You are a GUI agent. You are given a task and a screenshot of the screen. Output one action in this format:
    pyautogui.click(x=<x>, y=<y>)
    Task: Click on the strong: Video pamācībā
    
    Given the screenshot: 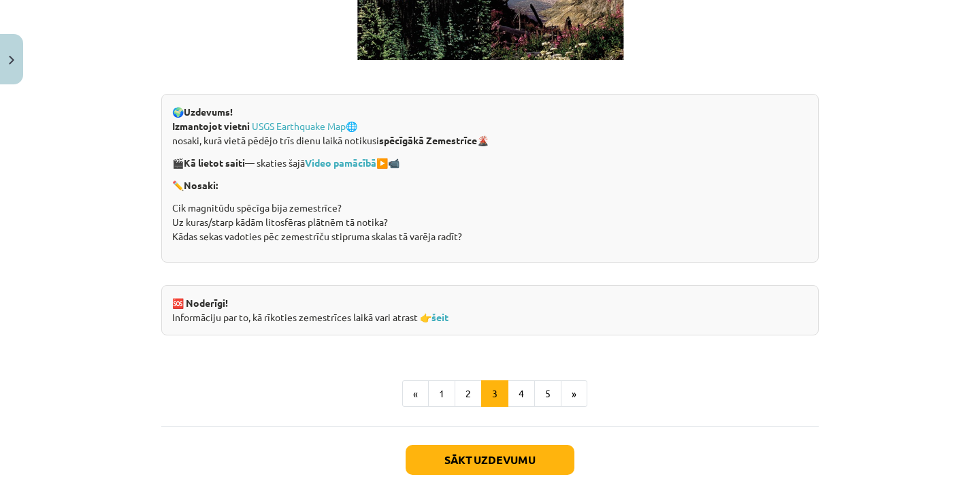 What is the action you would take?
    pyautogui.click(x=340, y=162)
    